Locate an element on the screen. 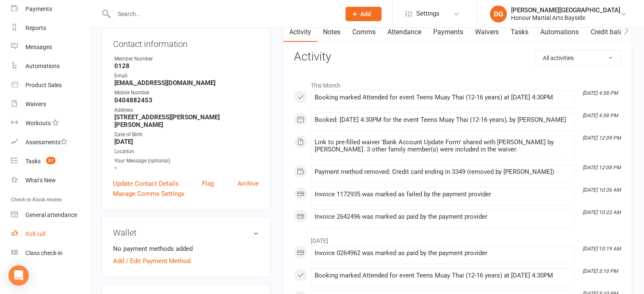  div: Messages is located at coordinates (38, 47).